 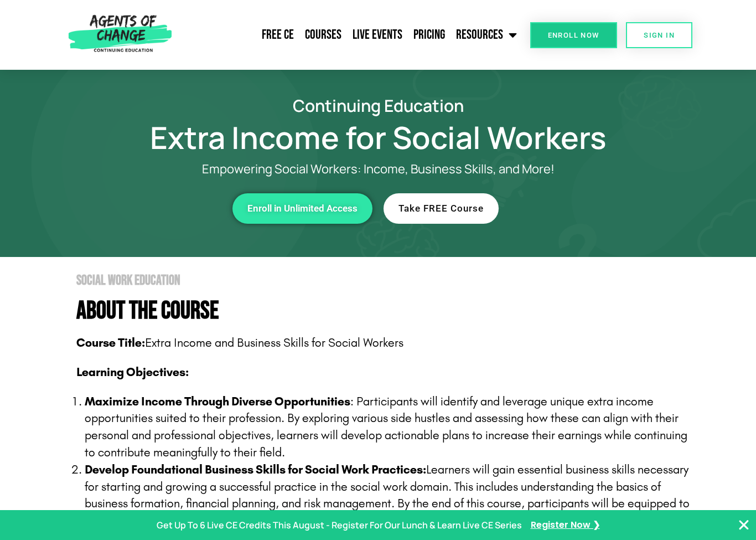 I want to click on a: Live Events, so click(x=378, y=35).